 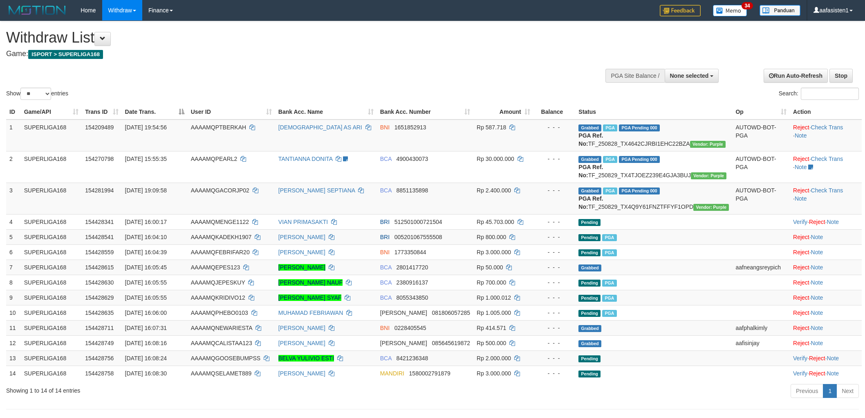 What do you see at coordinates (220, 190) in the screenshot?
I see `span: AAAAMQGACORJP02` at bounding box center [220, 190].